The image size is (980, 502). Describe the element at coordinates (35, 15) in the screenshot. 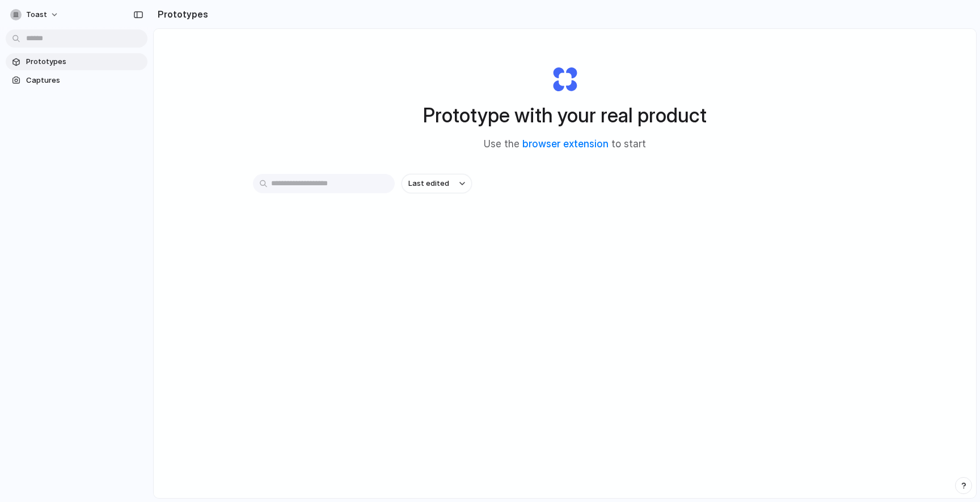

I see `button: Toast` at that location.